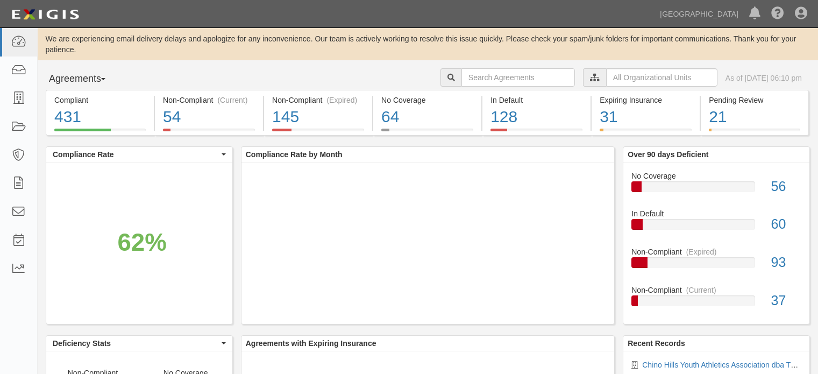 The width and height of the screenshot is (818, 374). I want to click on b: Compliance Rate by Month, so click(294, 154).